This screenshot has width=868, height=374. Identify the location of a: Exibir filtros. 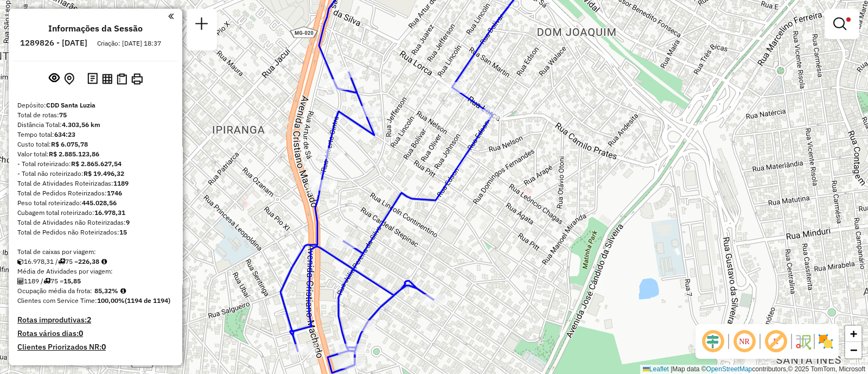
(842, 24).